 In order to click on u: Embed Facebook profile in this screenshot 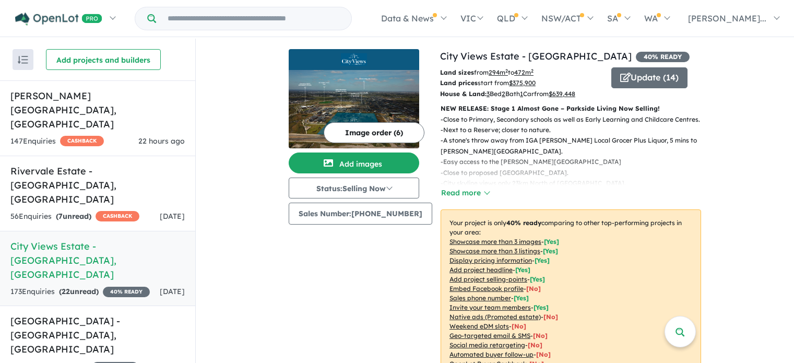, I will do `click(487, 288)`.